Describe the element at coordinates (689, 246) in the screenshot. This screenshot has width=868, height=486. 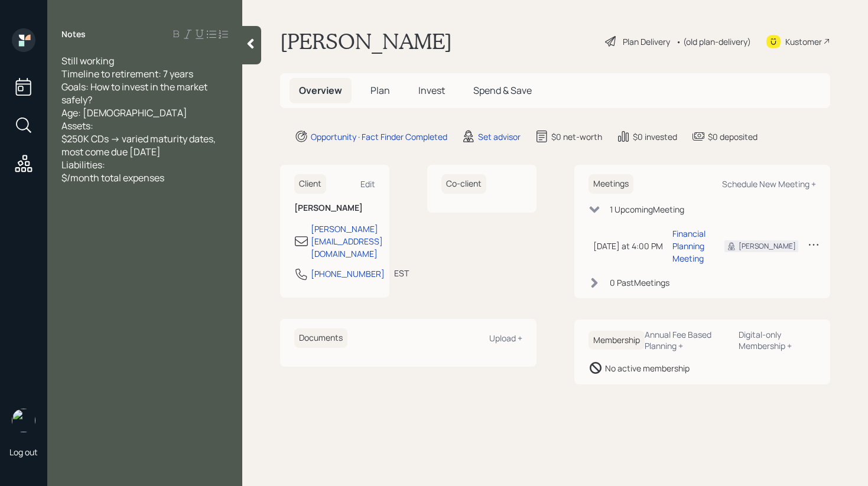
I see `div: Financial Planning Meeting` at that location.